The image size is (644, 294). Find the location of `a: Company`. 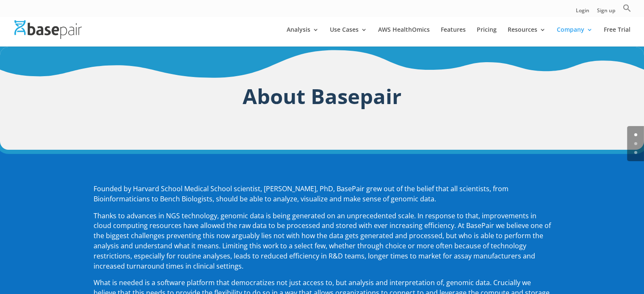

a: Company is located at coordinates (575, 36).